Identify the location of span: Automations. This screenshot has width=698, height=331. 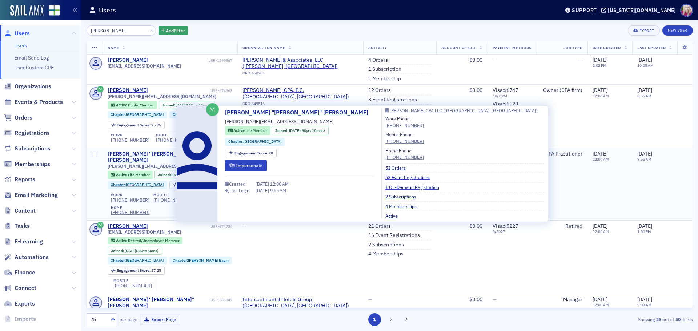
(32, 257).